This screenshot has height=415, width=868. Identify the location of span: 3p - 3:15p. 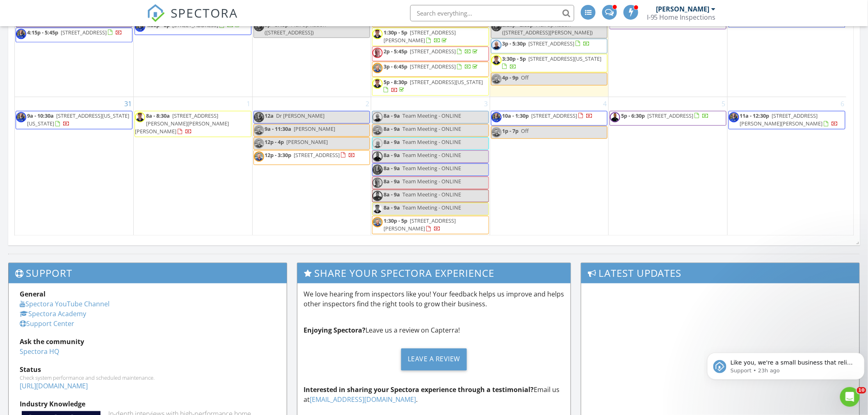
(277, 25).